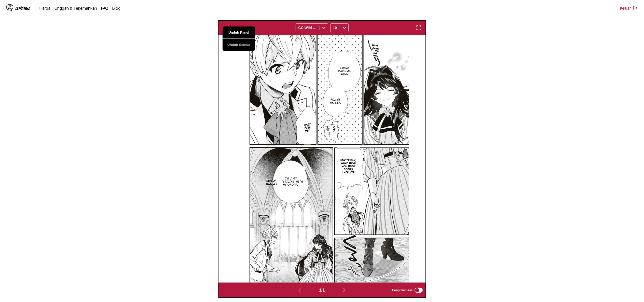  I want to click on a: Blog, so click(117, 8).